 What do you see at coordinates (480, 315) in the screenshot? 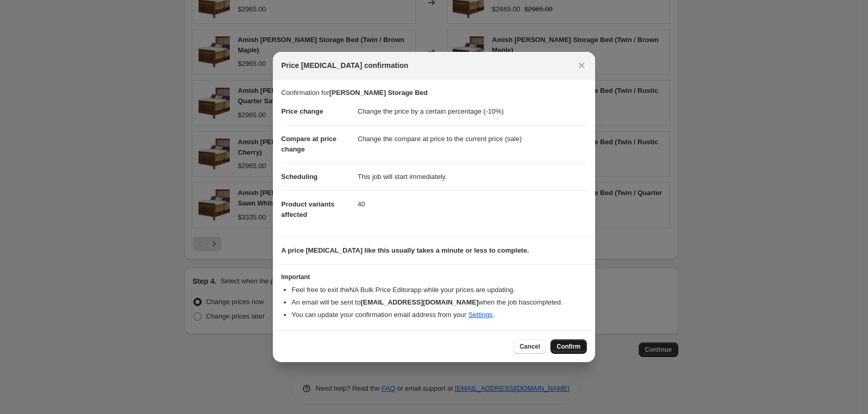
I see `a: Settings` at bounding box center [480, 315].